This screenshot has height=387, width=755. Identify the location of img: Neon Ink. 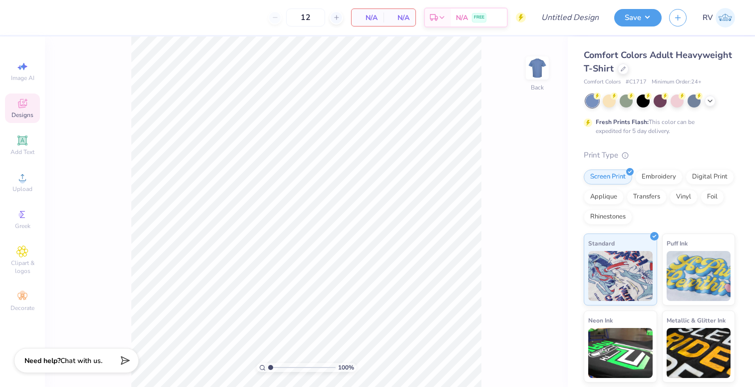
(620, 353).